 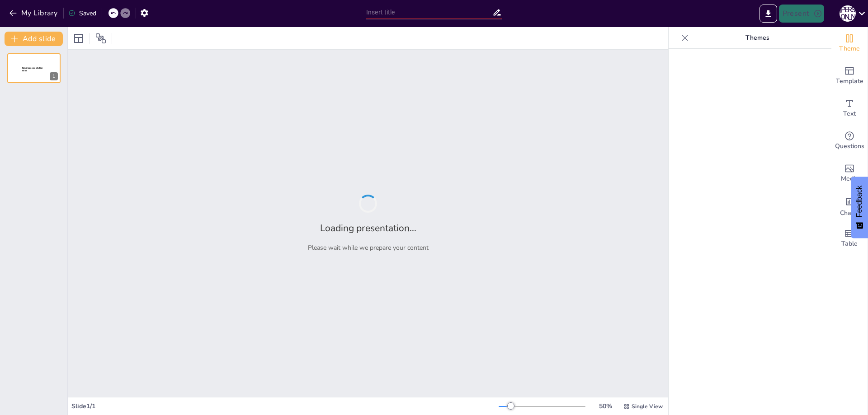 I want to click on button: Present, so click(x=802, y=14).